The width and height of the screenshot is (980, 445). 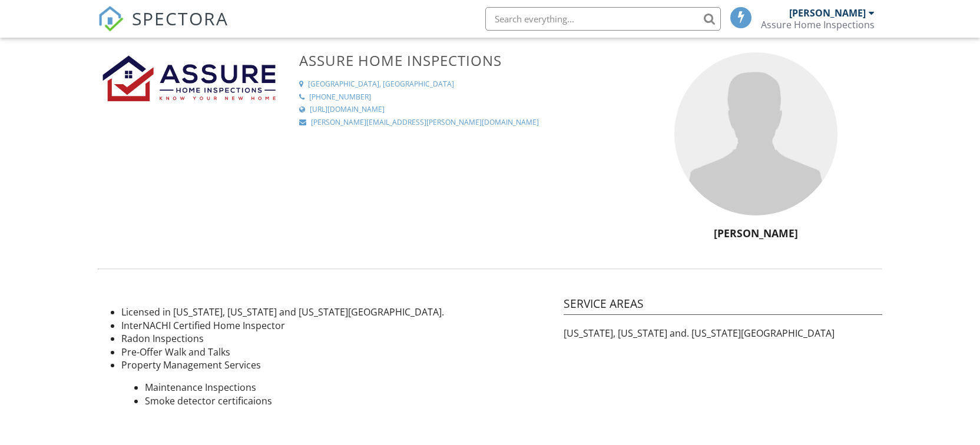 I want to click on img: The Best Home Inspection Software - Spectora, so click(x=111, y=19).